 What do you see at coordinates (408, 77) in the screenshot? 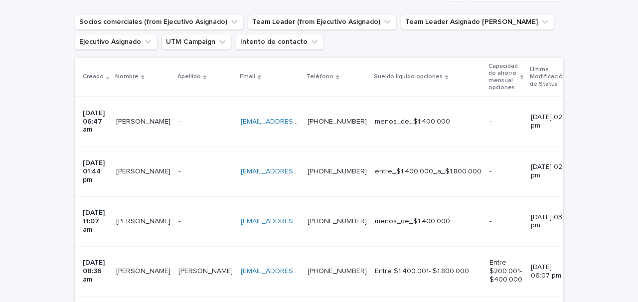
I see `p: Sueldo líquido opciones` at bounding box center [408, 77].